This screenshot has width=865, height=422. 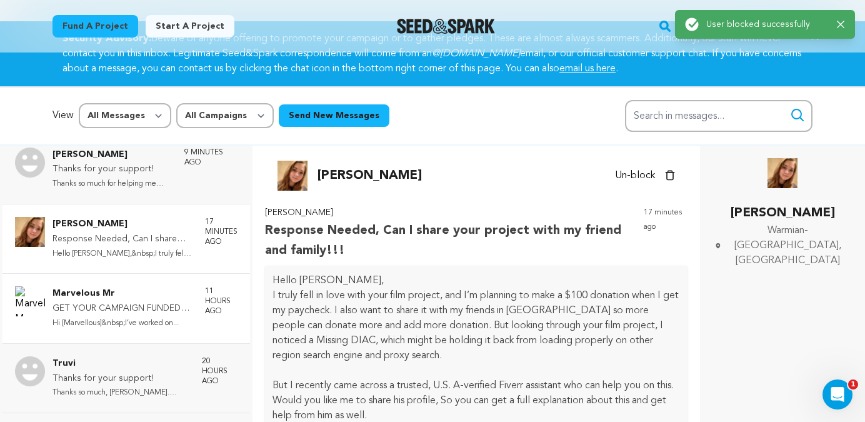 I want to click on img: Gretchen Garman Photo, so click(x=30, y=163).